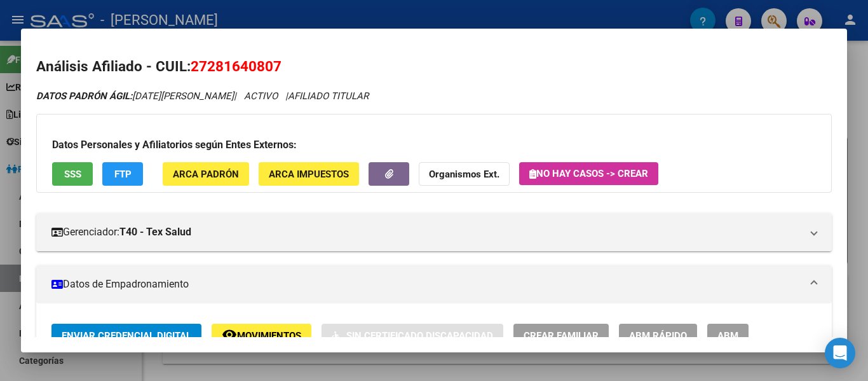 This screenshot has width=868, height=381. I want to click on span: No hay casos -> Crear, so click(589, 173).